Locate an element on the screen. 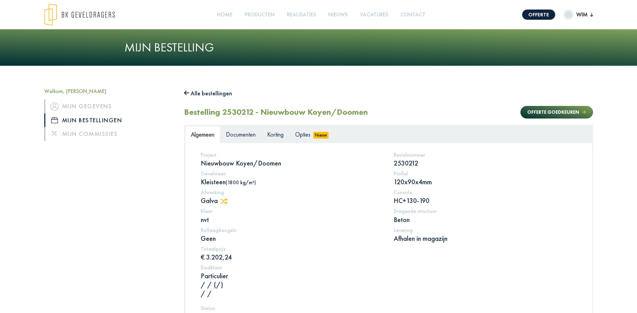 Image resolution: width=637 pixels, height=313 pixels. p: Kleisteen is located at coordinates (292, 182).